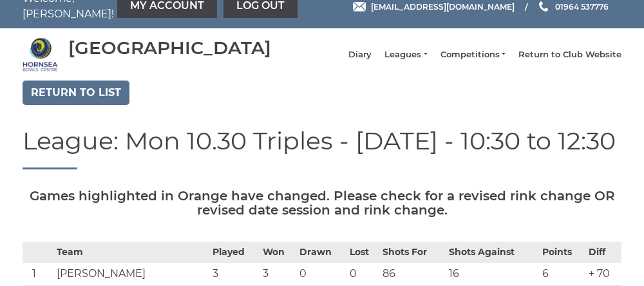  What do you see at coordinates (322, 252) in the screenshot?
I see `th: Drawn` at bounding box center [322, 252].